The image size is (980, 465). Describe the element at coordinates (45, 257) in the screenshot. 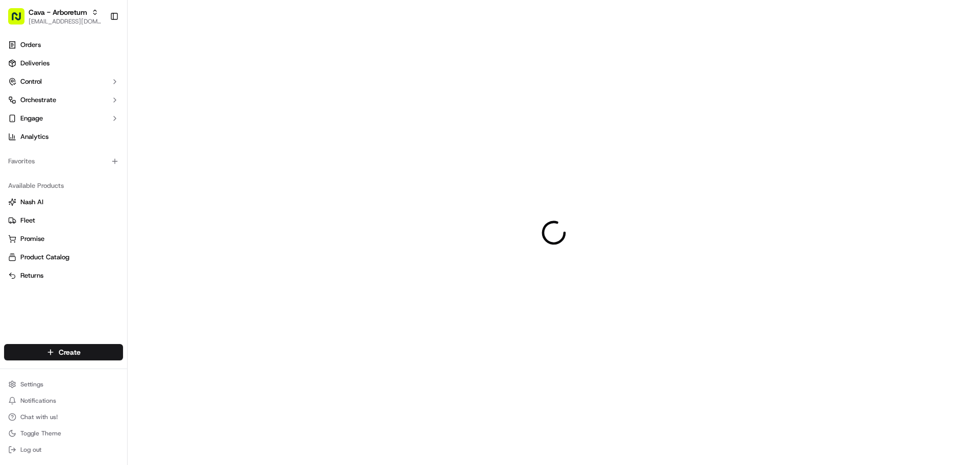

I see `span: Product Catalog` at that location.